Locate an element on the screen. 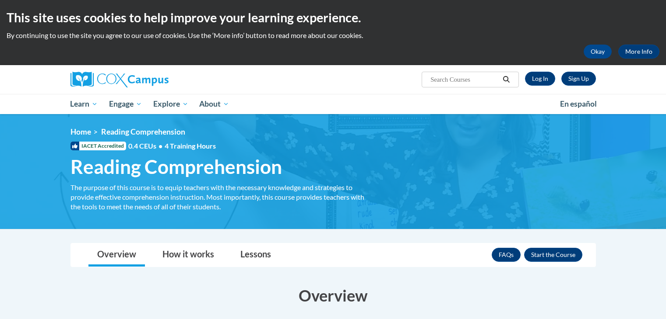  span: En español is located at coordinates (578, 104).